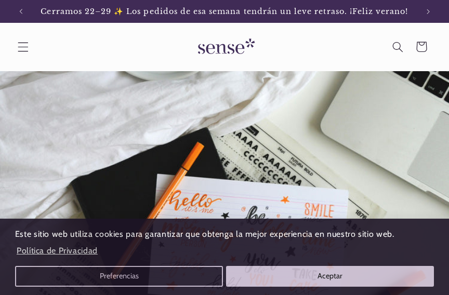 Image resolution: width=449 pixels, height=295 pixels. I want to click on span: Cerramos 22–29 ✨ Los pedidos de esa semana tendrán un leve retraso. ¡Feliz verano!, so click(224, 11).